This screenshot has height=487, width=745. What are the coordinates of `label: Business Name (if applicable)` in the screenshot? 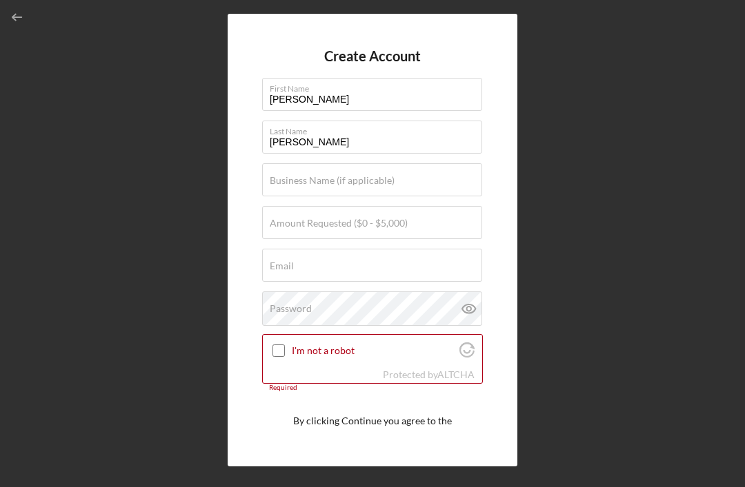 It's located at (332, 181).